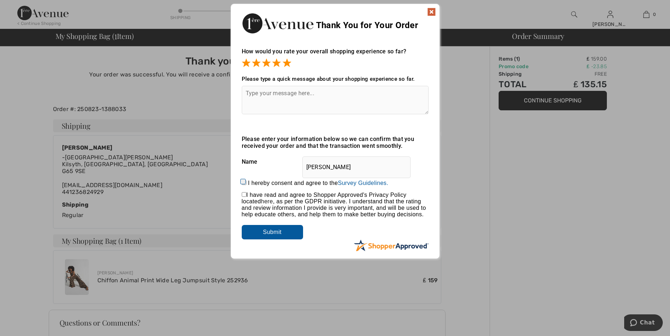 The image size is (670, 336). Describe the element at coordinates (318, 183) in the screenshot. I see `label: I hereby consent and agree to the` at that location.